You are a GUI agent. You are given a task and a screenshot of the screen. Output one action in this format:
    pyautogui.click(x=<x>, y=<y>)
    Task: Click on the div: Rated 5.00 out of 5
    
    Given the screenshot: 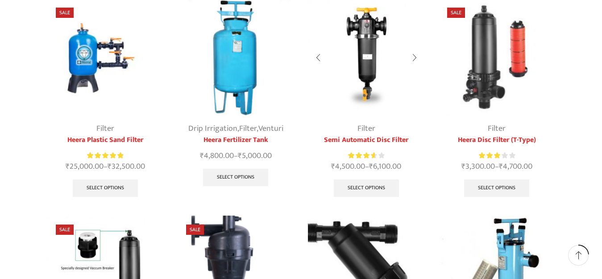 What is the action you would take?
    pyautogui.click(x=105, y=155)
    